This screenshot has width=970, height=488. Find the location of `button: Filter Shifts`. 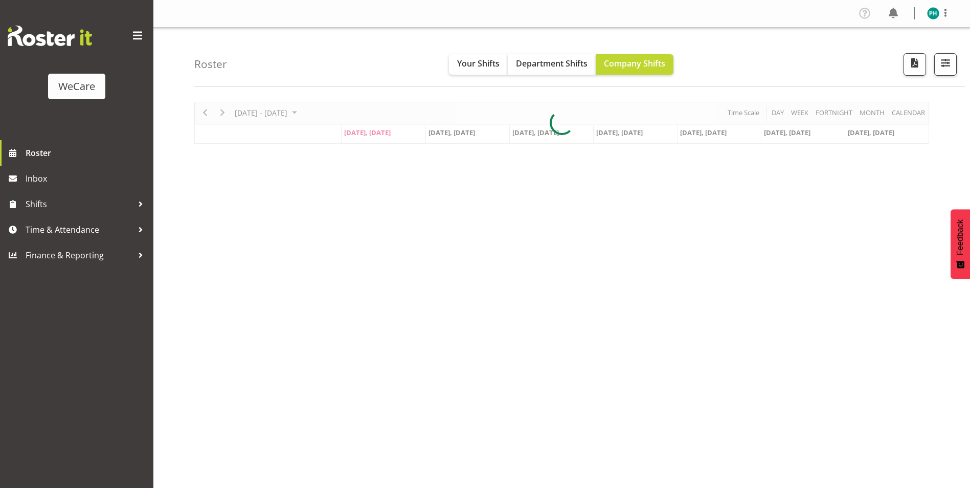

button: Filter Shifts is located at coordinates (945, 64).